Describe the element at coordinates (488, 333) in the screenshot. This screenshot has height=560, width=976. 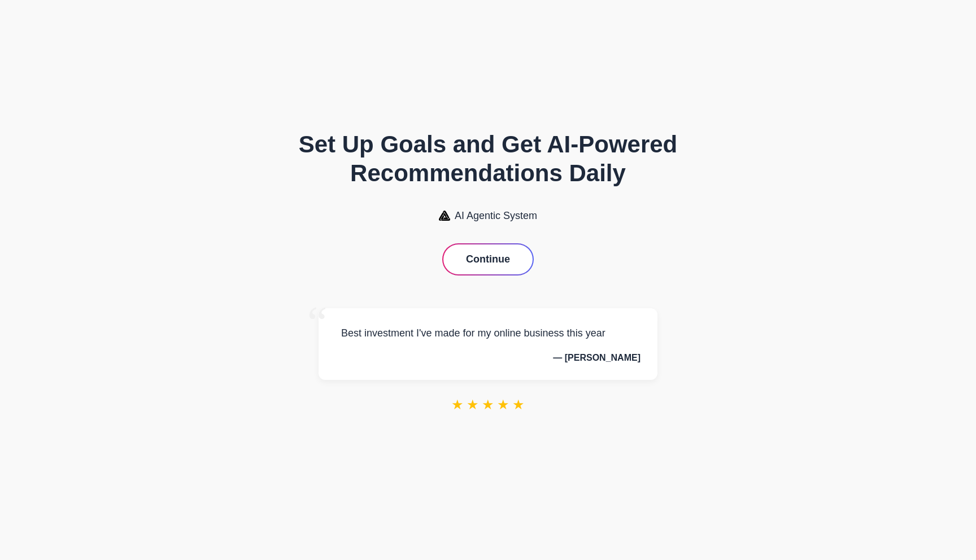
I see `p: Best investment I've made for my online business this year` at that location.